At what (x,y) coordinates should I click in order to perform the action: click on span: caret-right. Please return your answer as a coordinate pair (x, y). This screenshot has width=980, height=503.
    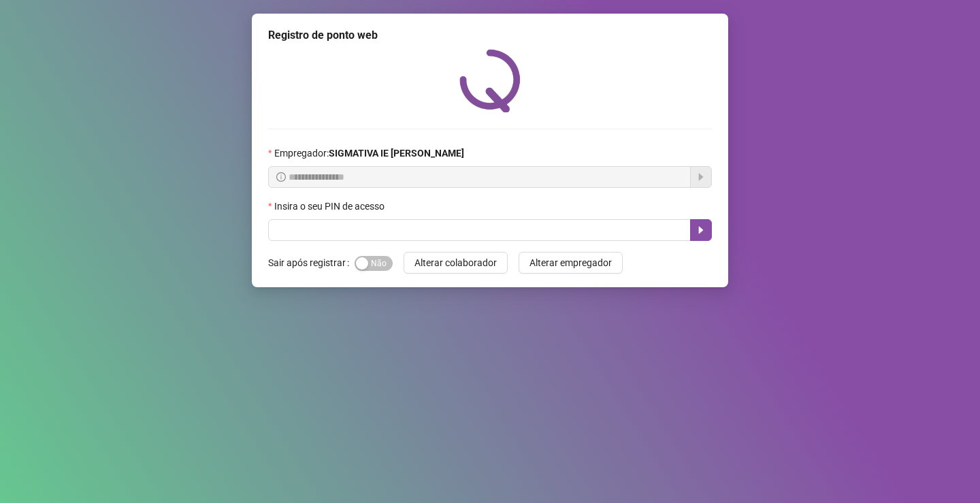
    Looking at the image, I should click on (701, 230).